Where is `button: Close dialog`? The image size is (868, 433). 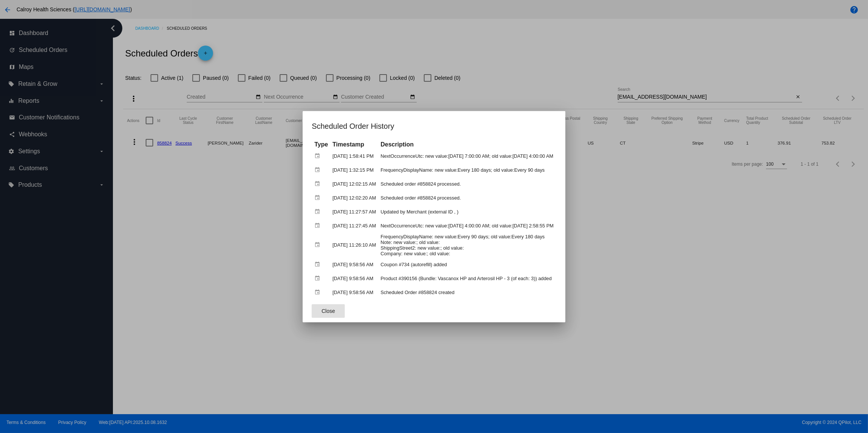 button: Close dialog is located at coordinates (328, 311).